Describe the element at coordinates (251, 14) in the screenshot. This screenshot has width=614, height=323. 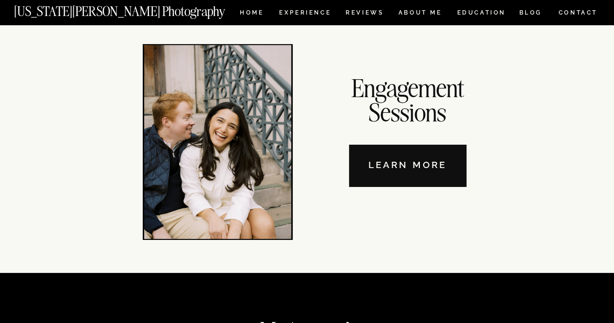
I see `a: HOME` at that location.